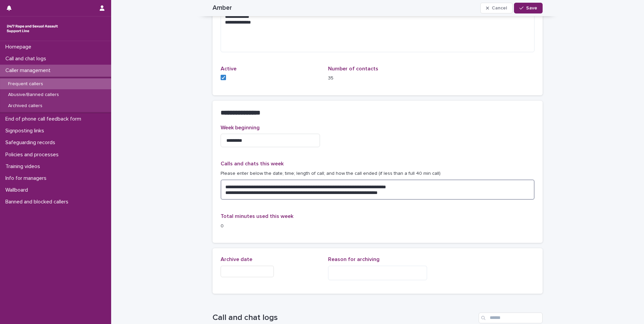 The width and height of the screenshot is (644, 324). What do you see at coordinates (531, 8) in the screenshot?
I see `span: Save` at bounding box center [531, 8].